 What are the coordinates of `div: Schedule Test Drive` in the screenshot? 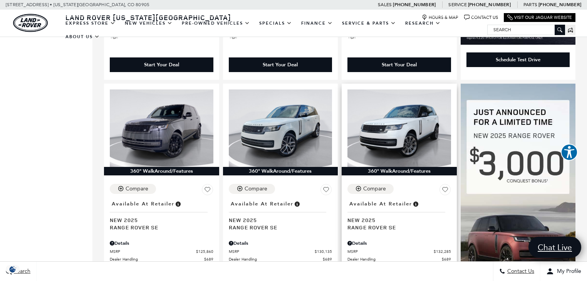 It's located at (518, 60).